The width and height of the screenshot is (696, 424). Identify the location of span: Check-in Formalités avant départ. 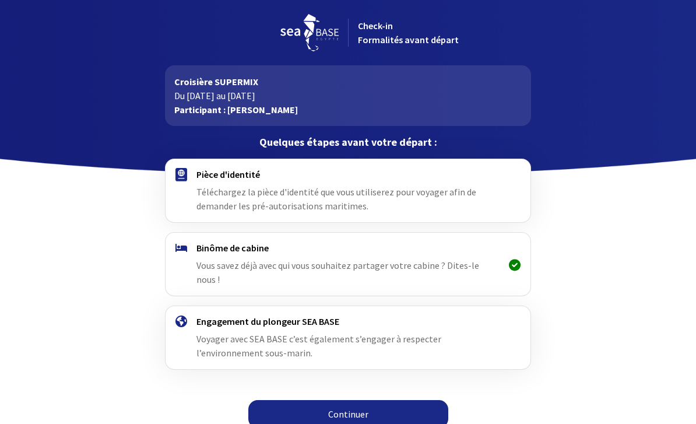
(408, 33).